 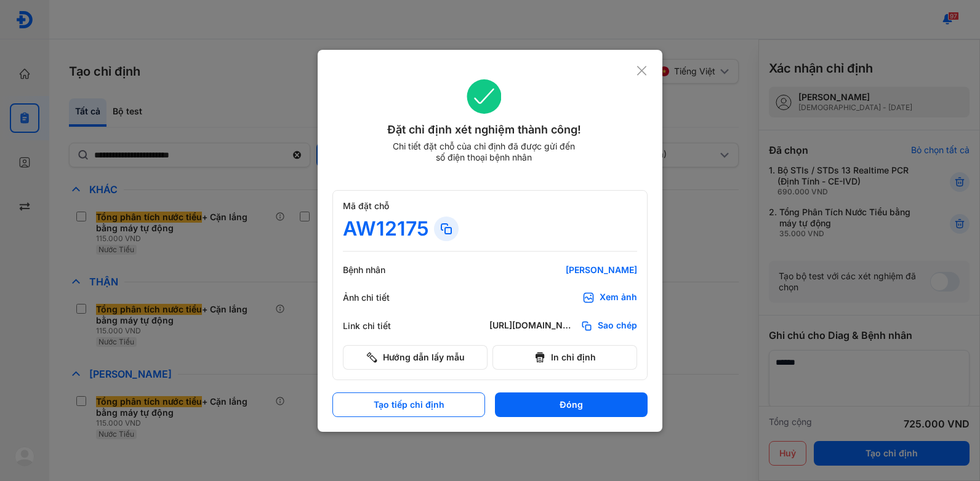 I want to click on span: Sao chép, so click(x=617, y=326).